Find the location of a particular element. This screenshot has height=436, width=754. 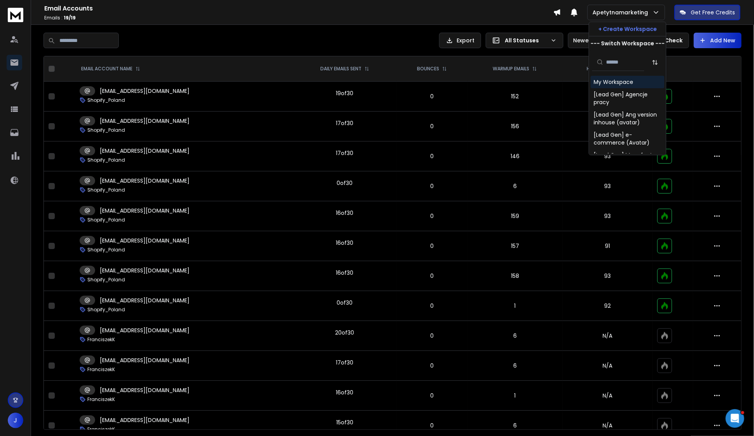

span: J is located at coordinates (16, 420).